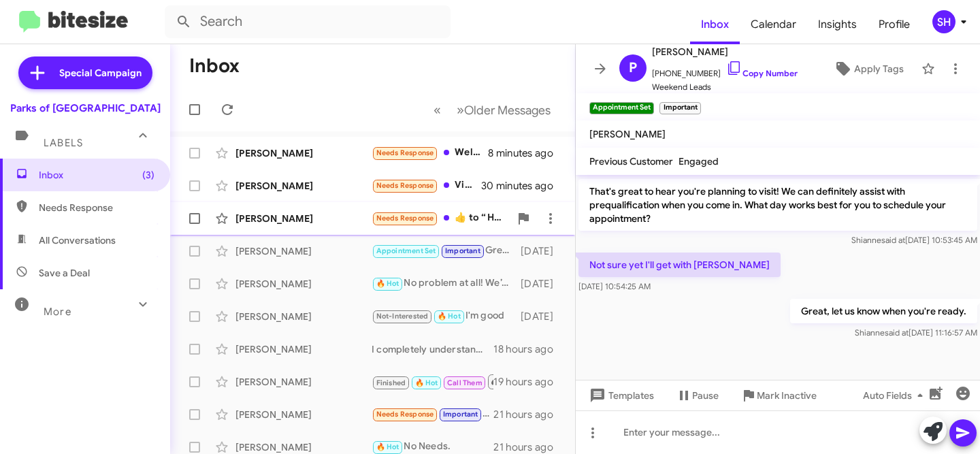 The height and width of the screenshot is (454, 980). What do you see at coordinates (64, 273) in the screenshot?
I see `span: Save a Deal` at bounding box center [64, 273].